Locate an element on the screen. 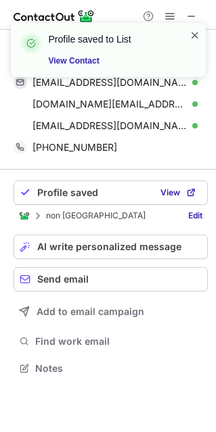 The height and width of the screenshot is (432, 216). a: Edit is located at coordinates (195, 216).